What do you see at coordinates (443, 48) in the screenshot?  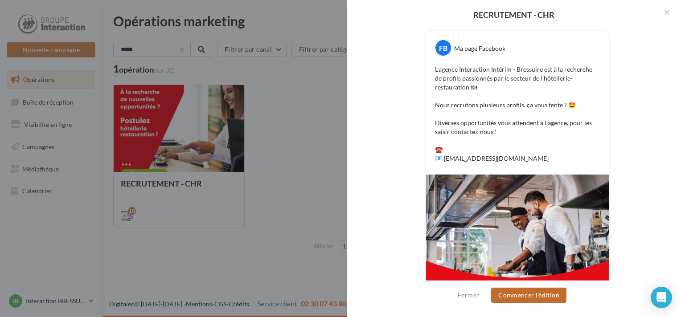 I see `div: FB` at bounding box center [443, 48].